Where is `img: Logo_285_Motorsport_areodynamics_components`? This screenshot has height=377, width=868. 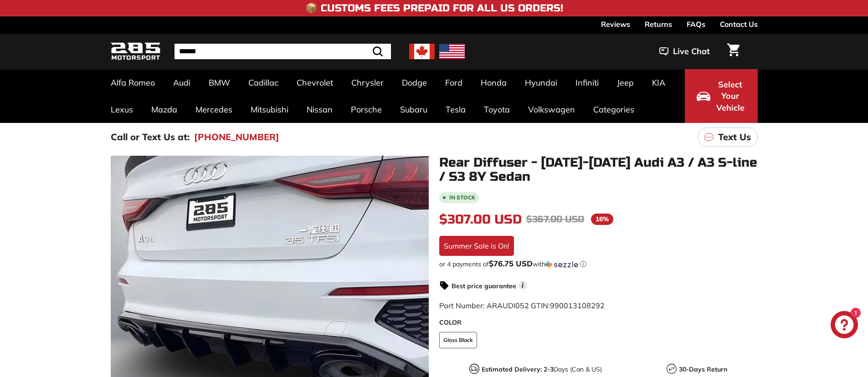 img: Logo_285_Motorsport_areodynamics_components is located at coordinates (136, 51).